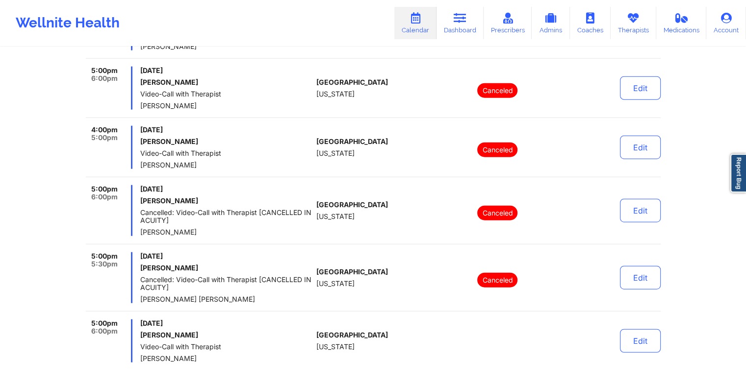  I want to click on a: Account, so click(725, 23).